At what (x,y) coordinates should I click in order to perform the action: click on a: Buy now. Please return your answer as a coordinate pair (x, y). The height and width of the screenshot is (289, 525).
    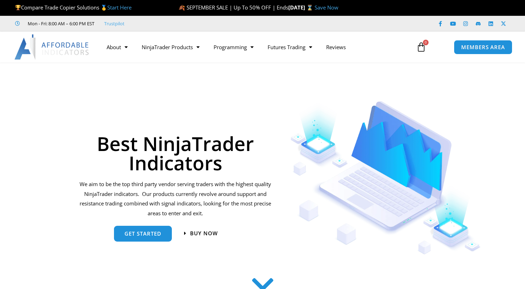
    Looking at the image, I should click on (201, 233).